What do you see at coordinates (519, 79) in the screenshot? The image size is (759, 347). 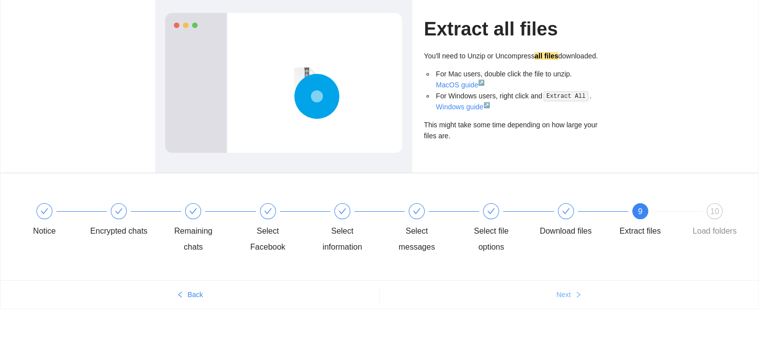 I see `li: For Mac users, double click the file to unzip.` at bounding box center [519, 79].